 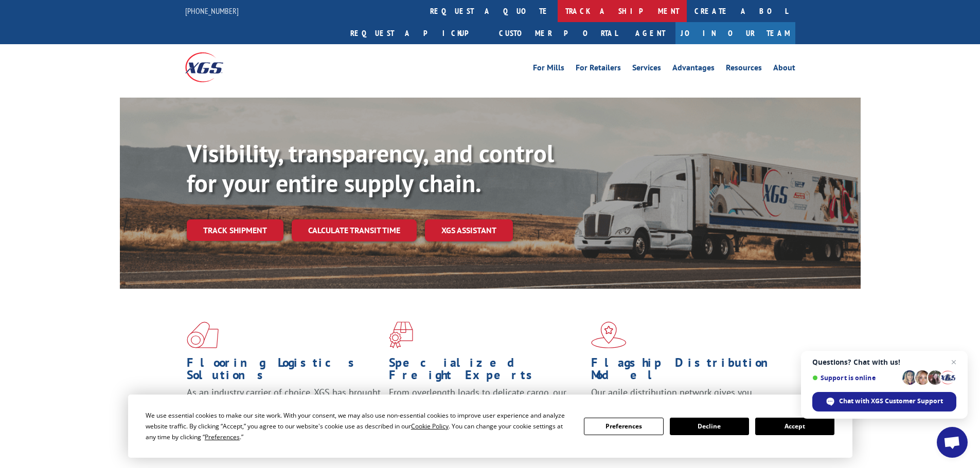 What do you see at coordinates (430, 426) in the screenshot?
I see `span: Cookie Policy` at bounding box center [430, 426].